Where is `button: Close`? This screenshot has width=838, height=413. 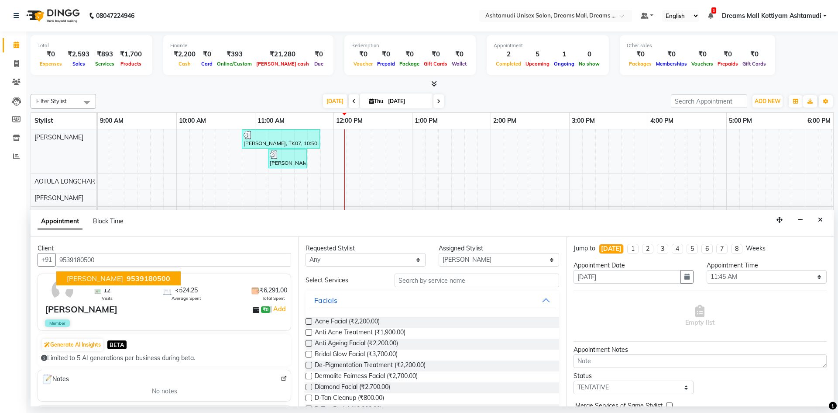 button: Close is located at coordinates (821, 220).